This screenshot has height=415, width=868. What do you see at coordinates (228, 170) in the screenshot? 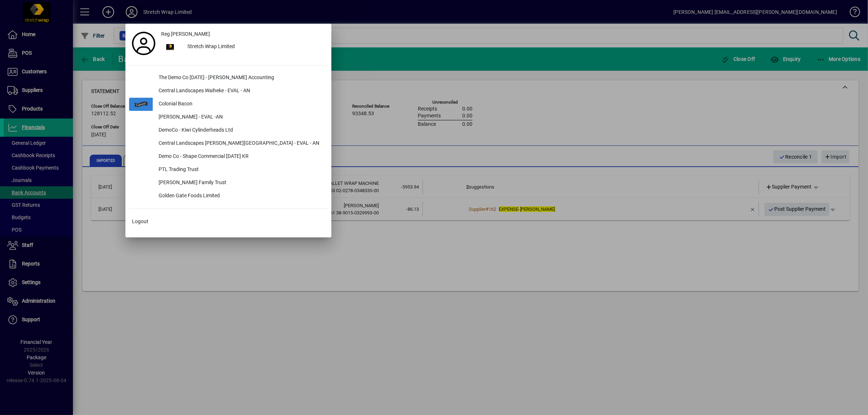
I see `button: PTL Trading Trust` at bounding box center [228, 170].